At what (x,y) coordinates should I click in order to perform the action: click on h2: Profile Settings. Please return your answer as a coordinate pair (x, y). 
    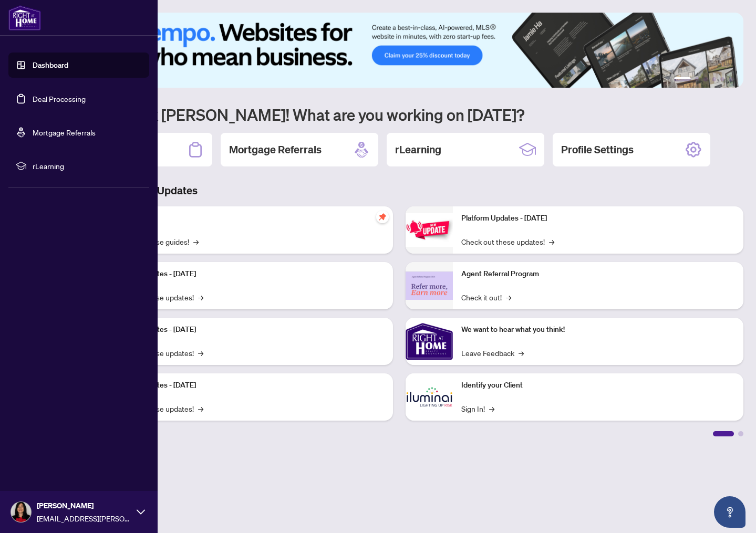
    Looking at the image, I should click on (597, 150).